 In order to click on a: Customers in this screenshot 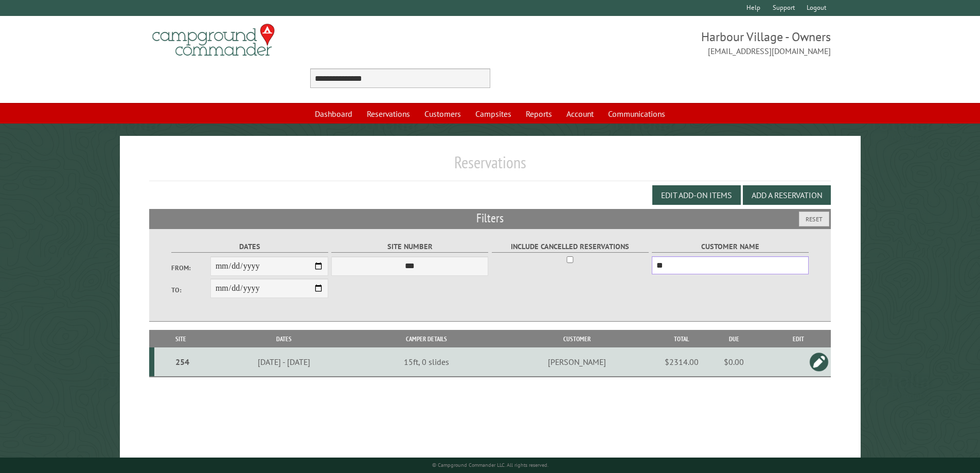, I will do `click(442, 114)`.